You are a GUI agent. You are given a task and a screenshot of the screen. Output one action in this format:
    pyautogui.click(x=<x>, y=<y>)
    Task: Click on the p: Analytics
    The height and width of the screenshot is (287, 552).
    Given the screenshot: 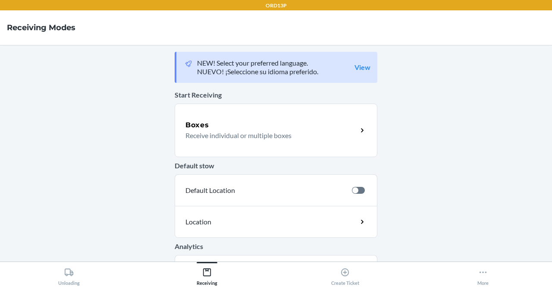 What is the action you would take?
    pyautogui.click(x=276, y=246)
    